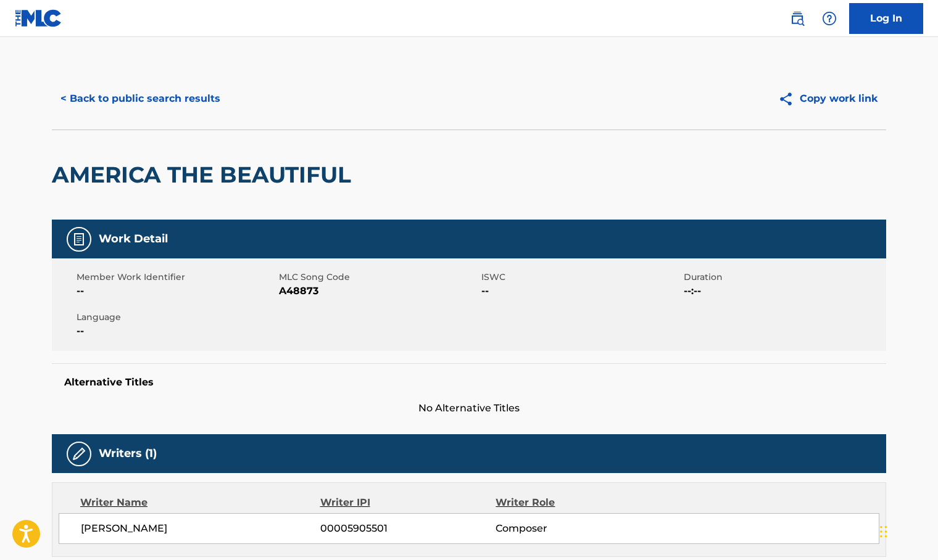  Describe the element at coordinates (469, 382) in the screenshot. I see `h5: Alternative Titles` at that location.